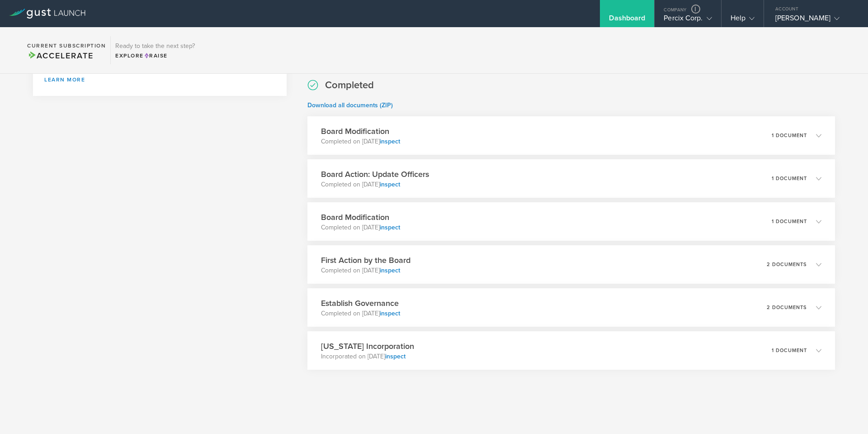  I want to click on div: Dashboard, so click(627, 20).